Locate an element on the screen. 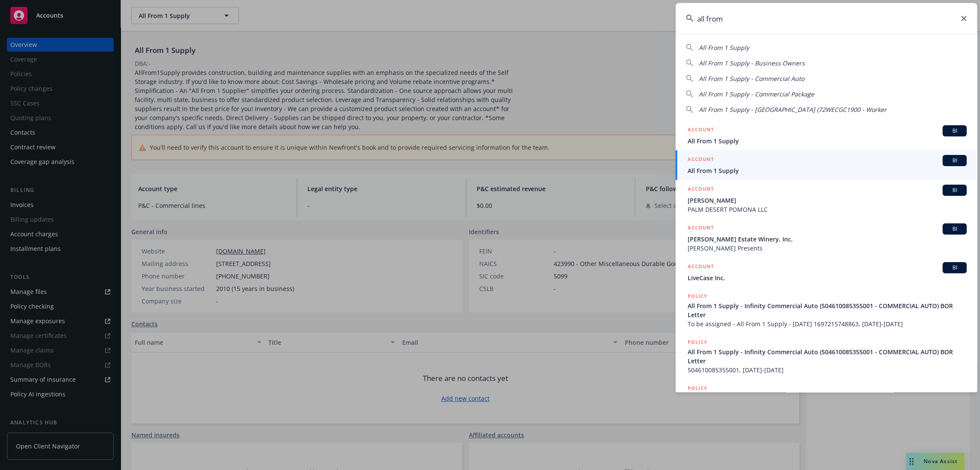  span: All From 1 Supply - Business Owners is located at coordinates (752, 63).